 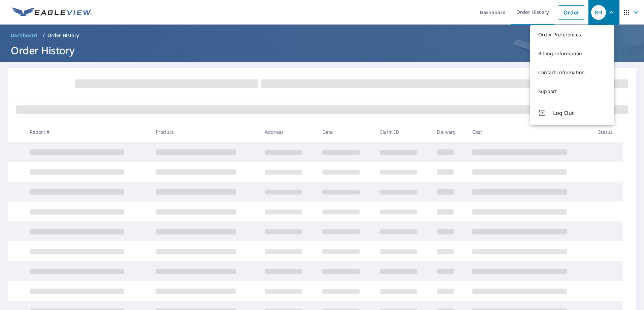 I want to click on th: Delivery, so click(x=449, y=132).